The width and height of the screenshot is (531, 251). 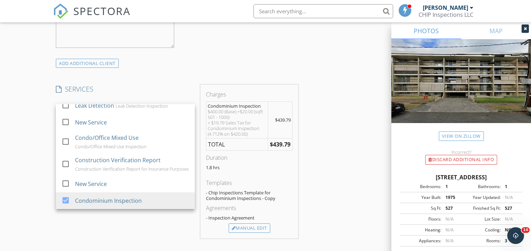 What do you see at coordinates (118, 160) in the screenshot?
I see `div: Construction Verification Report` at bounding box center [118, 160].